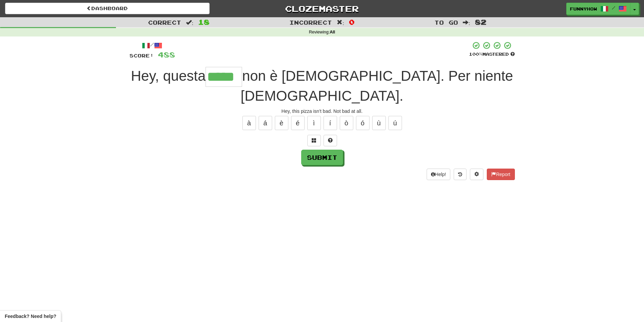  I want to click on button: Round history (alt+y), so click(460, 175).